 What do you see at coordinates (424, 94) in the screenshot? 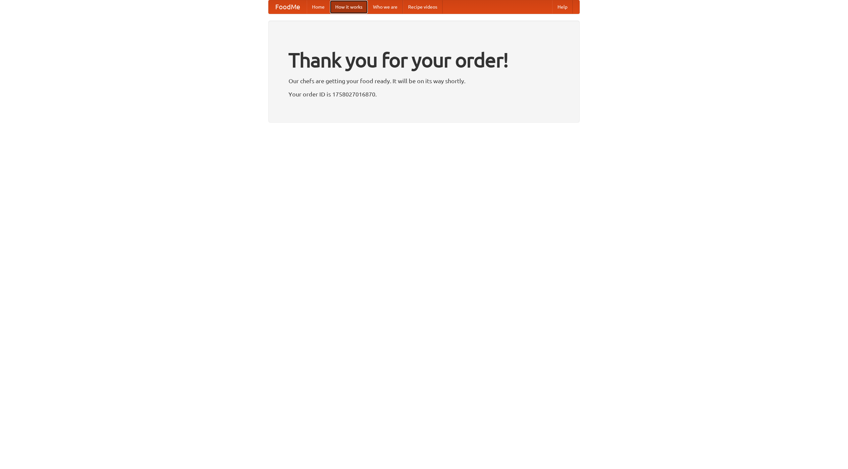
I see `p: Your order ID is 1758027016870.` at bounding box center [424, 94].